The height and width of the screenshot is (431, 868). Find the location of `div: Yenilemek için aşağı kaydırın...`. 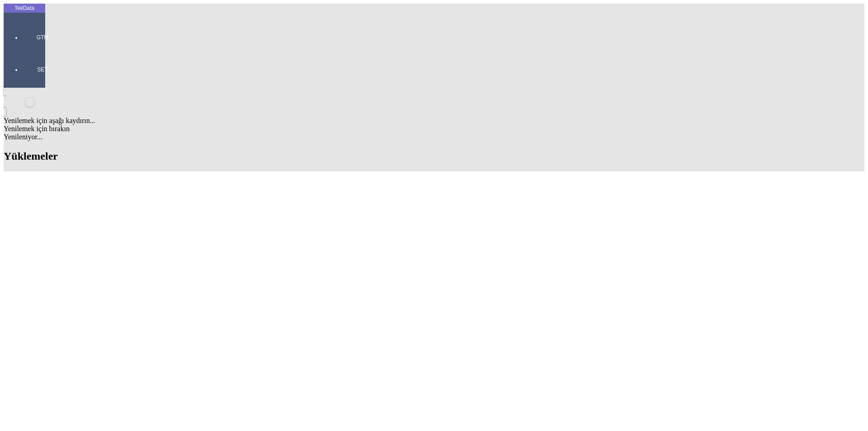

div: Yenilemek için aşağı kaydırın... is located at coordinates (434, 121).